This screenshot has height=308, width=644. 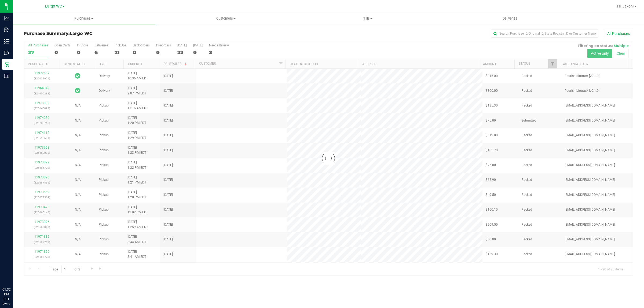 I want to click on h3: Purchase Summary:, so click(x=125, y=33).